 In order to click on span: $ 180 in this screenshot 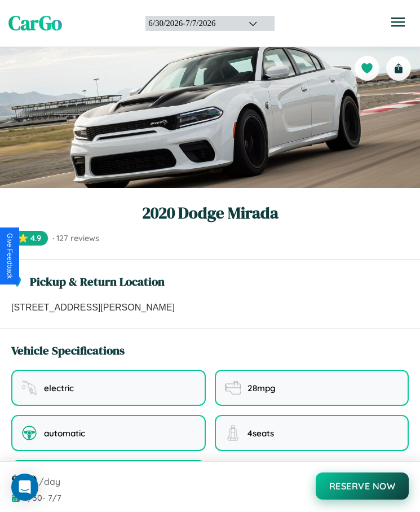, I will do `click(24, 480)`.